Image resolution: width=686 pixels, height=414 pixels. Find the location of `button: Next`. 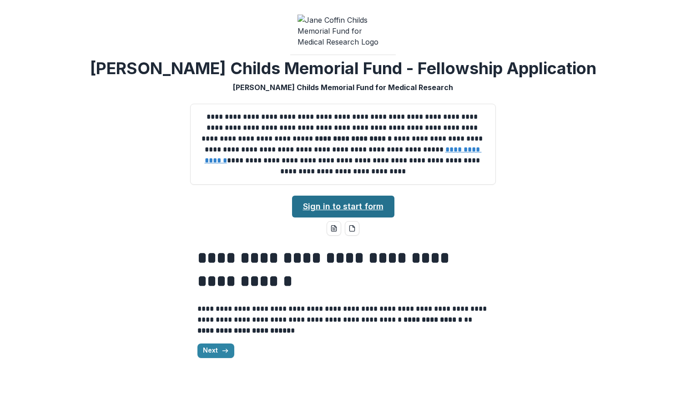

button: Next is located at coordinates (216, 351).